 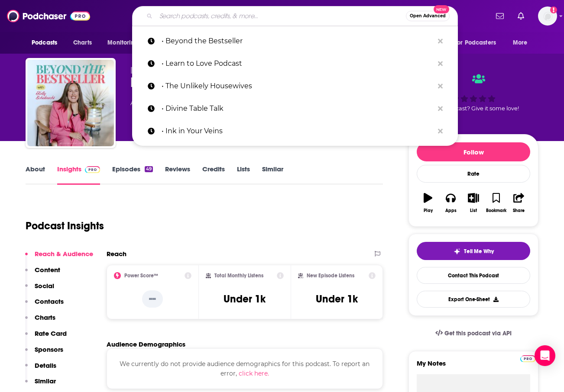 I want to click on button: Apps, so click(x=450, y=203).